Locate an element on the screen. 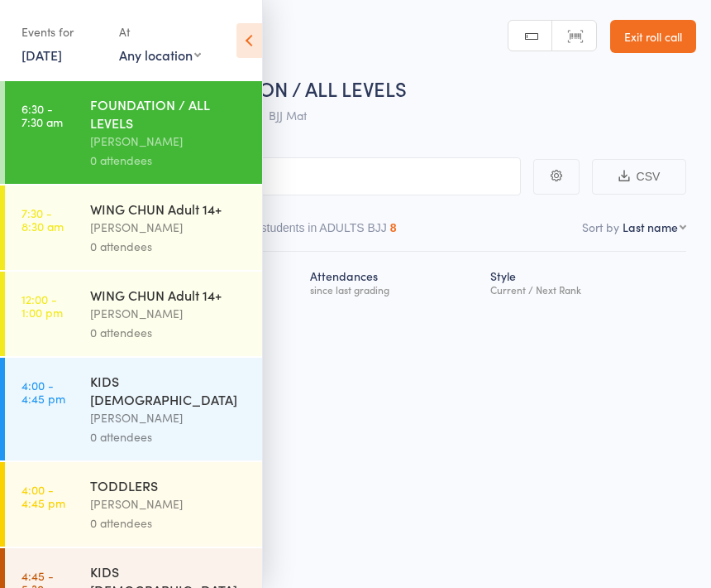 The image size is (711, 588). button: CSV is located at coordinates (640, 176).